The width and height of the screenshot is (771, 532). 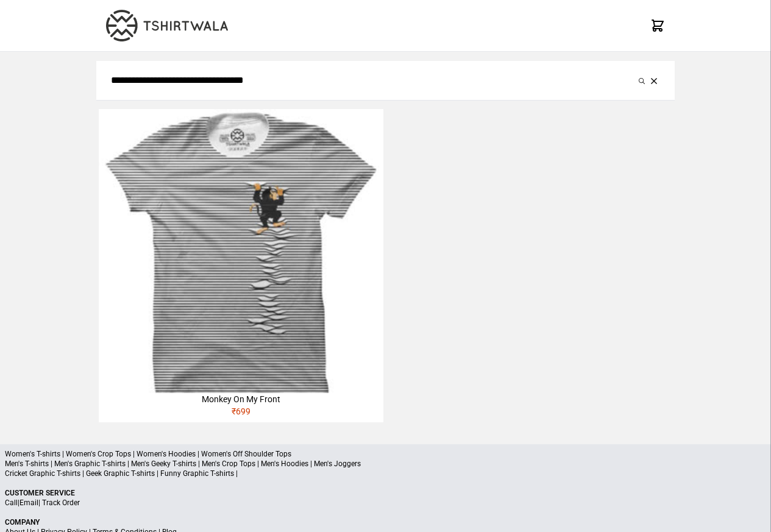 I want to click on a: Monkey On My Front₹699, so click(x=240, y=266).